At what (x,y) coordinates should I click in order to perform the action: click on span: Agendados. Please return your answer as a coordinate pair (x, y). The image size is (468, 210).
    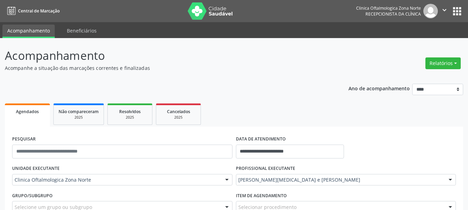
    Looking at the image, I should click on (27, 111).